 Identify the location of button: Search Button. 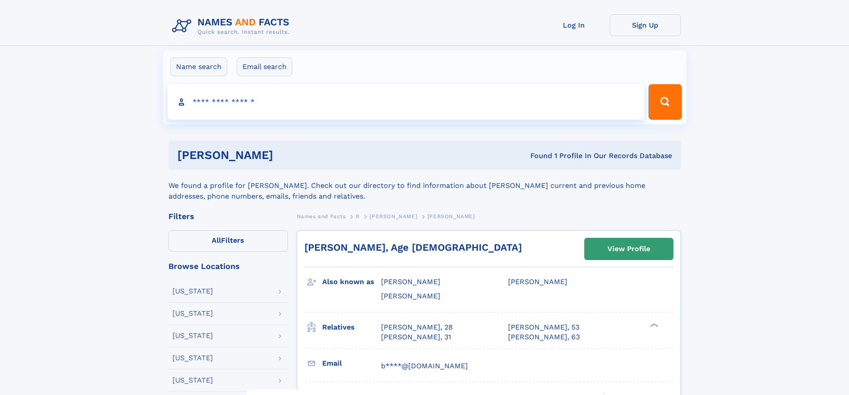
(665, 102).